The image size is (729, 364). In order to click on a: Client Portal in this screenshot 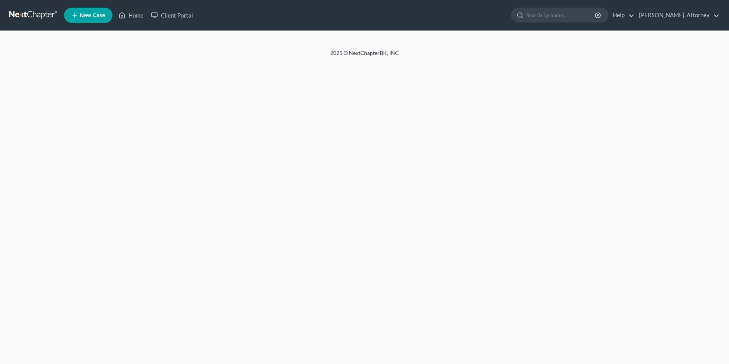, I will do `click(172, 15)`.